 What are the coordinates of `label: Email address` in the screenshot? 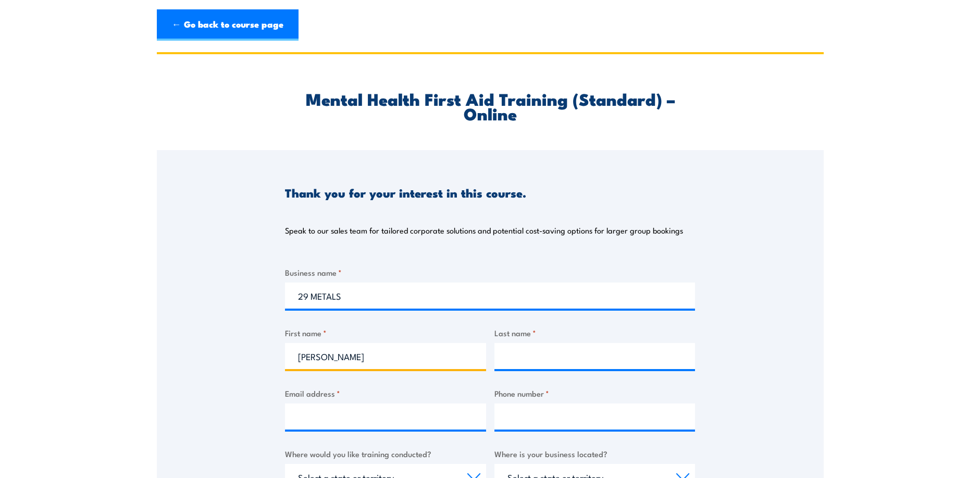 It's located at (386, 393).